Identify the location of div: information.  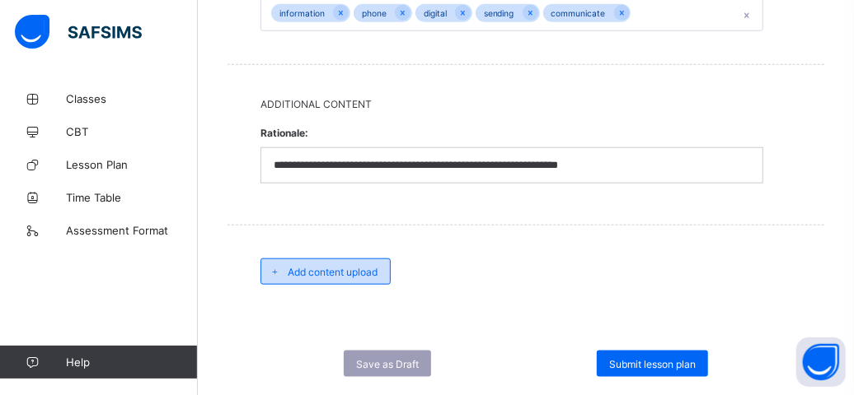
(302, 13).